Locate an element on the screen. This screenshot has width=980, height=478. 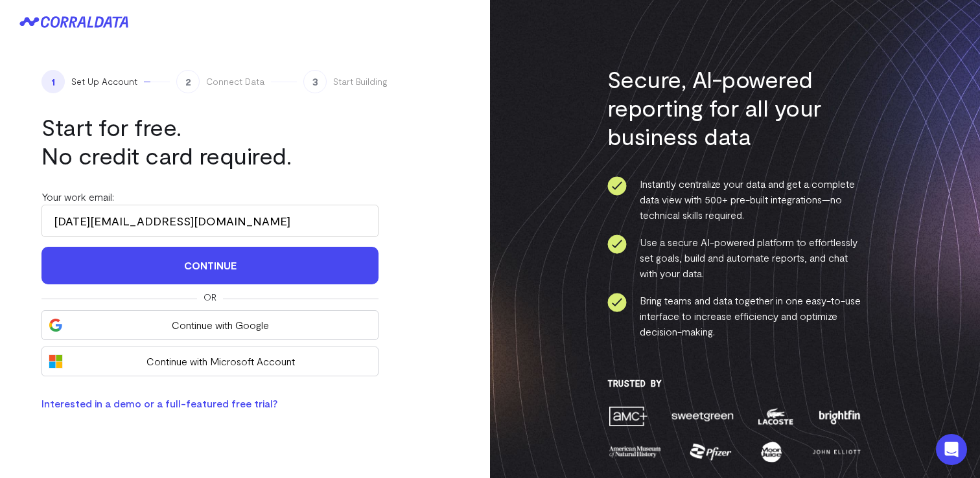
h3: Trusted By is located at coordinates (735, 384).